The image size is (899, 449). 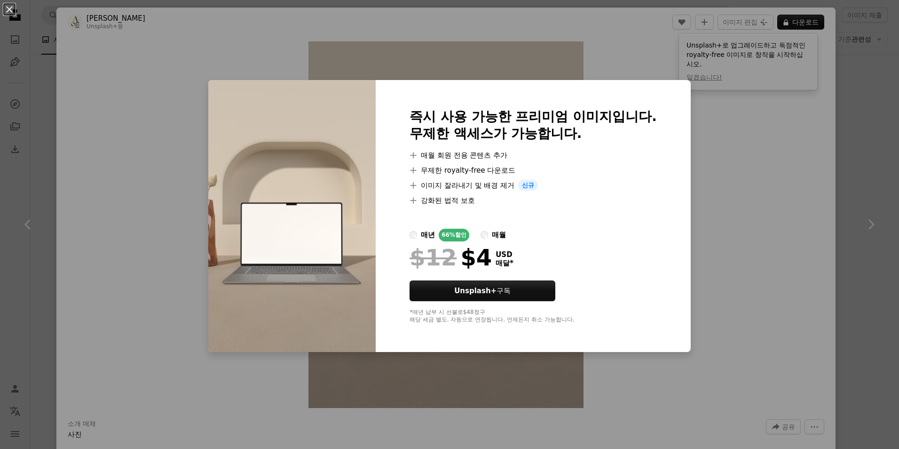 What do you see at coordinates (451, 257) in the screenshot?
I see `div: $4` at bounding box center [451, 257].